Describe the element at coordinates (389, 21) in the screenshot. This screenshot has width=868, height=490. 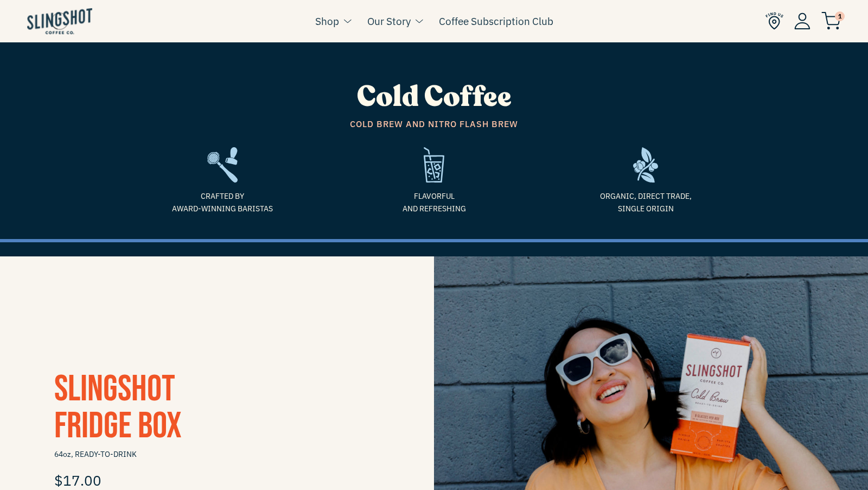
I see `a: Our Story` at that location.